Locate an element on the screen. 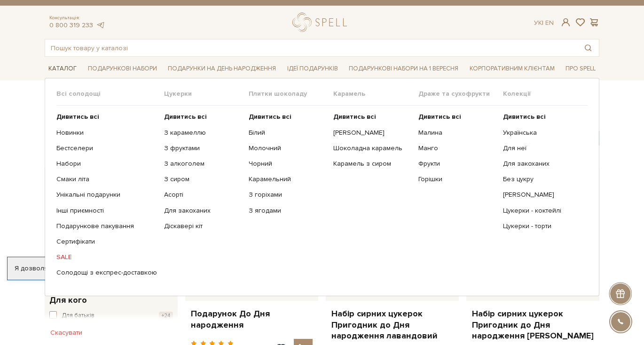 Image resolution: width=644 pixels, height=345 pixels. span: Для батьків is located at coordinates (78, 316).